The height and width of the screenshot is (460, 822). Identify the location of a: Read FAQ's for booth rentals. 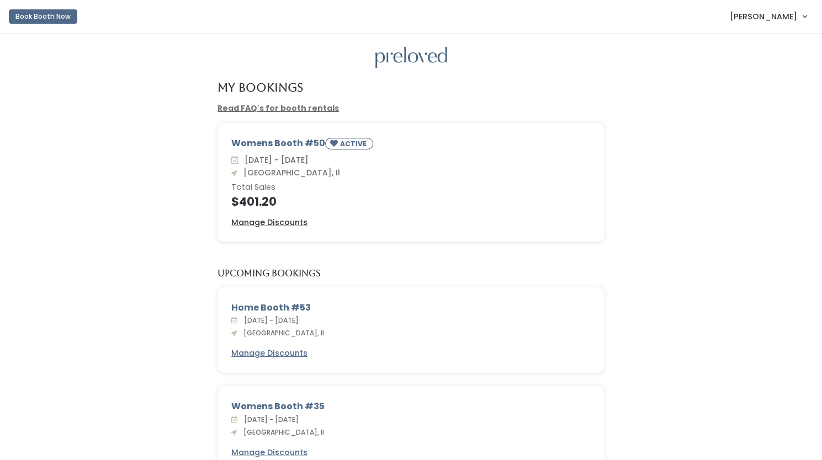
(278, 108).